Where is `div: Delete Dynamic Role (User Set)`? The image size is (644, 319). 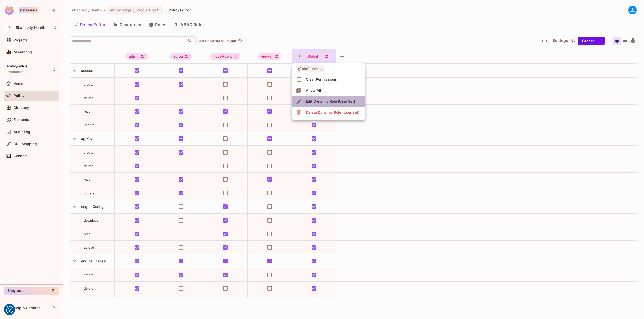 div: Delete Dynamic Role (User Set) is located at coordinates (333, 112).